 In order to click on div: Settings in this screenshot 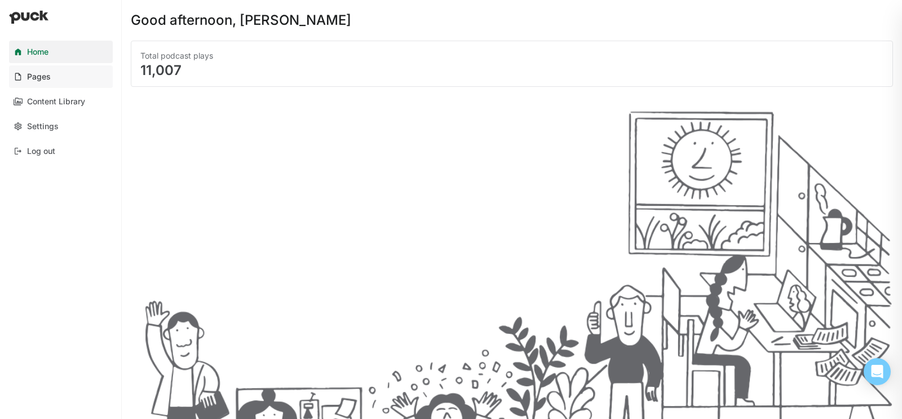, I will do `click(43, 126)`.